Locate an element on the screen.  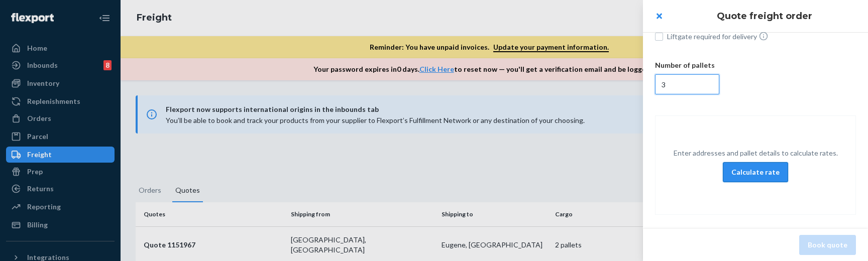
button: Book quote is located at coordinates (828, 245).